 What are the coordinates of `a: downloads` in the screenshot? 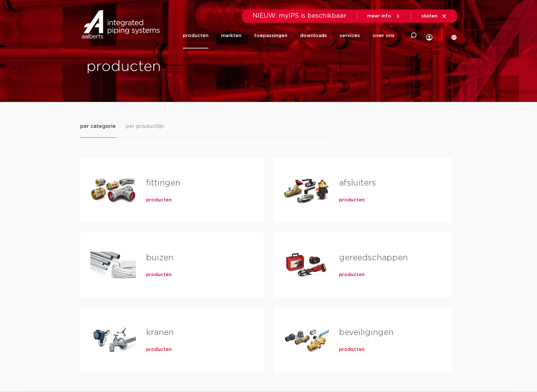 It's located at (313, 35).